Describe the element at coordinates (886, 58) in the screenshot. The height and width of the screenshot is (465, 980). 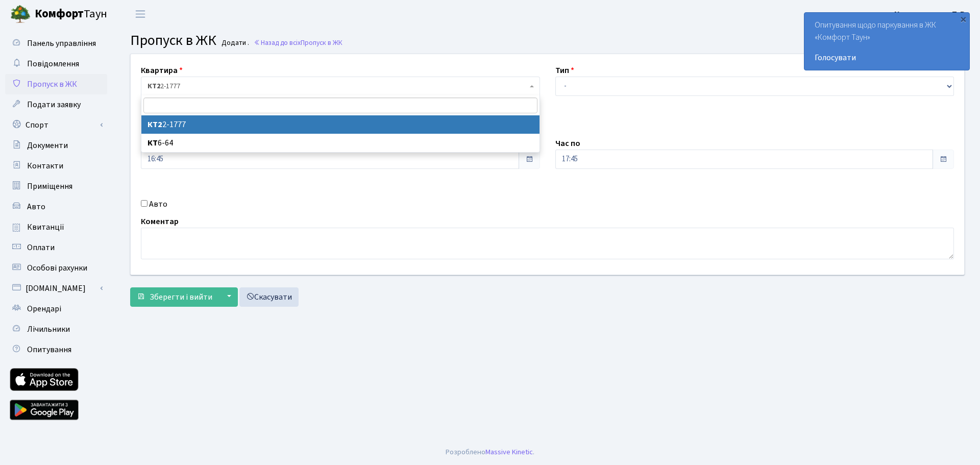
I see `a: Голосувати` at that location.